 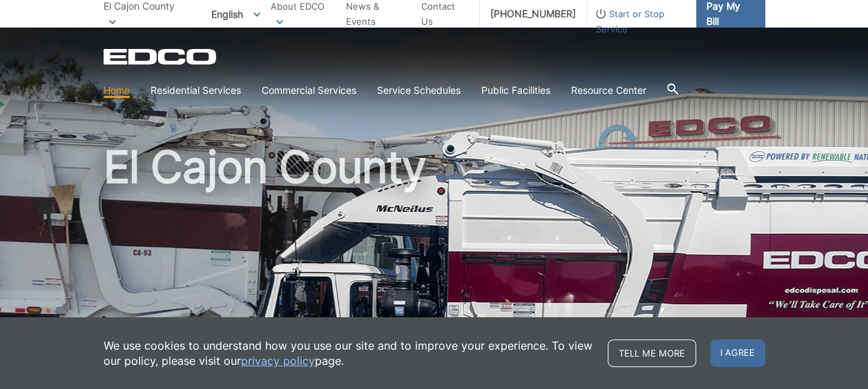 I want to click on a: Public Facilities, so click(x=516, y=90).